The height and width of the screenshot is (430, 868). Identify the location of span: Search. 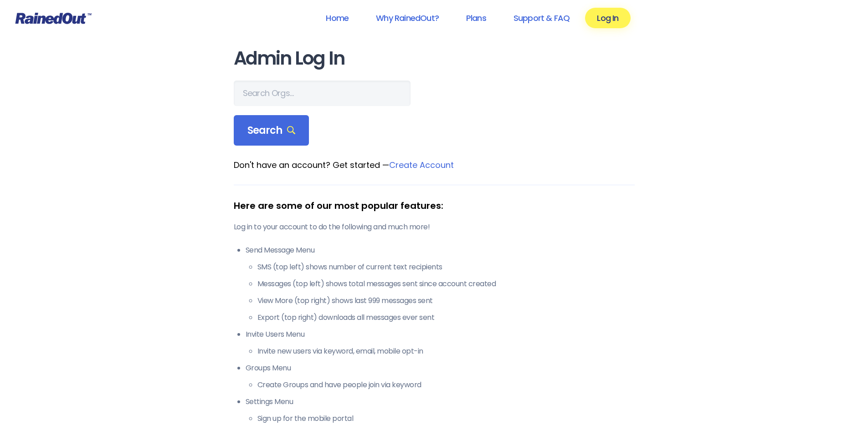
(271, 131).